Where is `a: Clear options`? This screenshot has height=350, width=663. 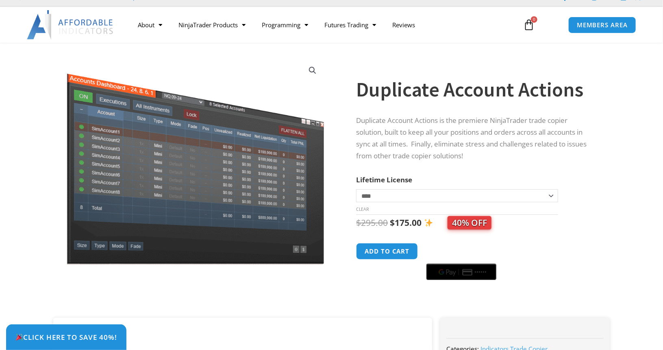
a: Clear options is located at coordinates (362, 209).